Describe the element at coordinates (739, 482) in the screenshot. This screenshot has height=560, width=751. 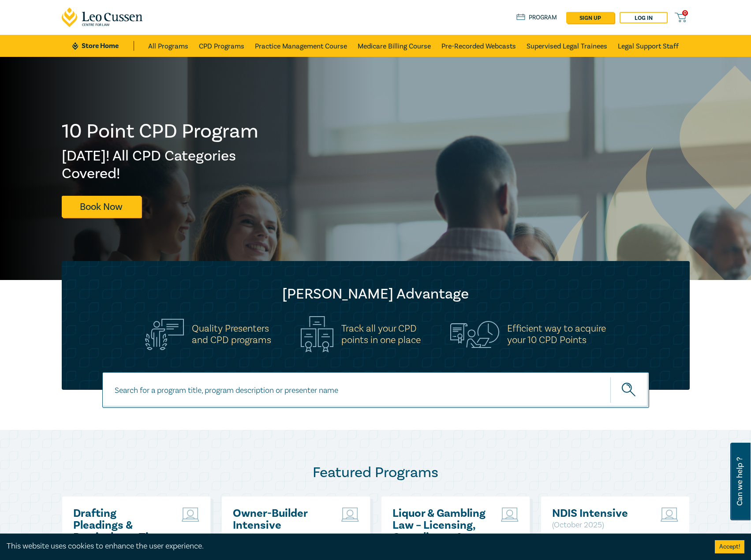
I see `span: Can we help ?` at that location.